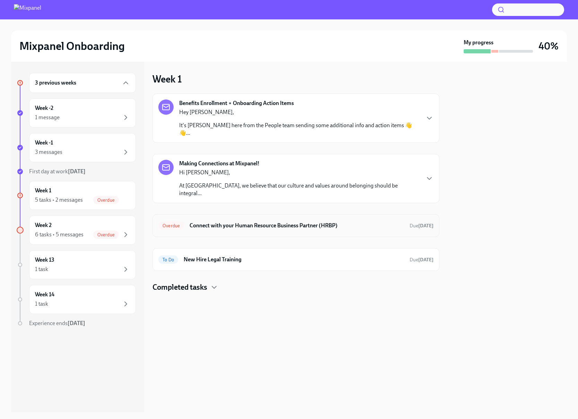  Describe the element at coordinates (45, 295) in the screenshot. I see `h6: Week 14` at that location.